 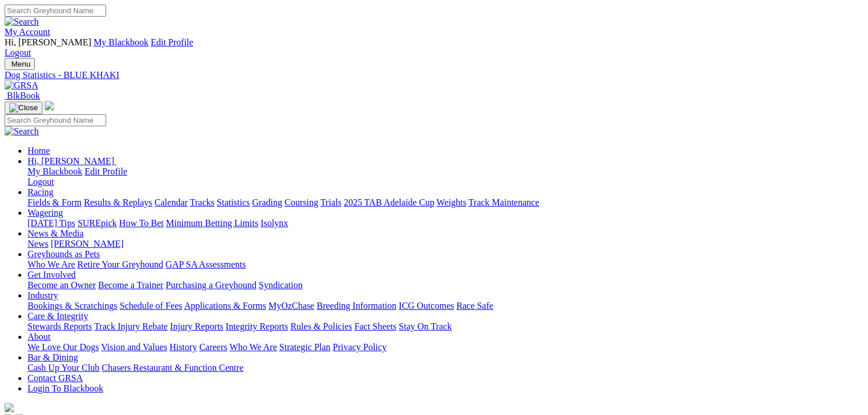 What do you see at coordinates (117, 202) in the screenshot?
I see `a: Results & Replays` at bounding box center [117, 202].